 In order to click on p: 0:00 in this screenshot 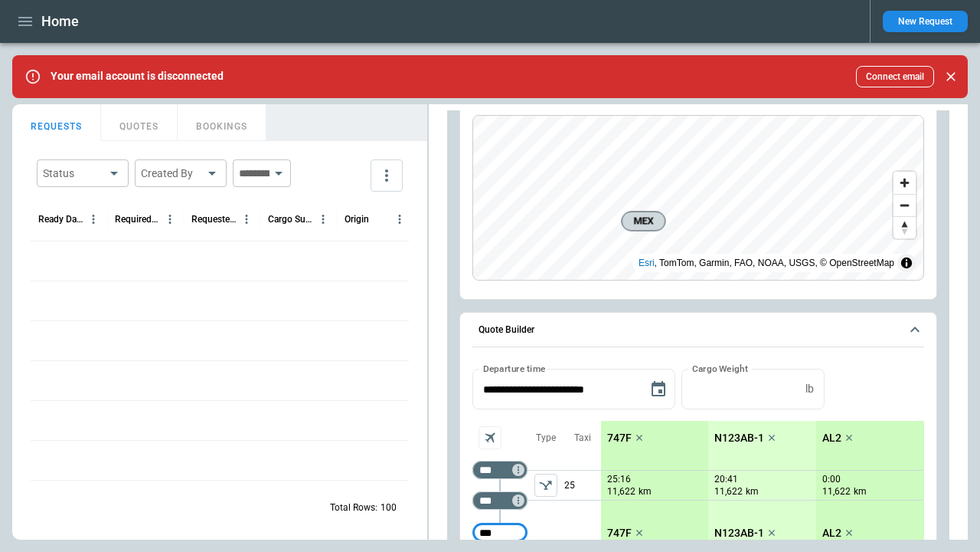, I will do `click(832, 479)`.